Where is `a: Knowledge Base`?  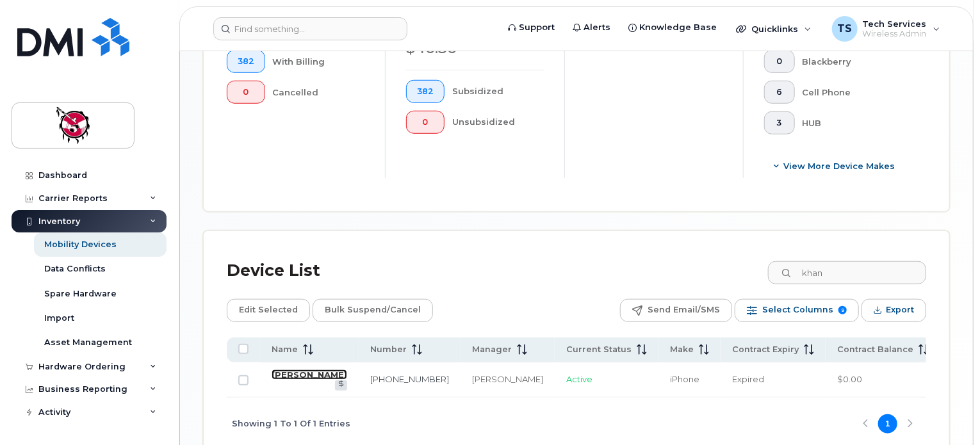 a: Knowledge Base is located at coordinates (673, 28).